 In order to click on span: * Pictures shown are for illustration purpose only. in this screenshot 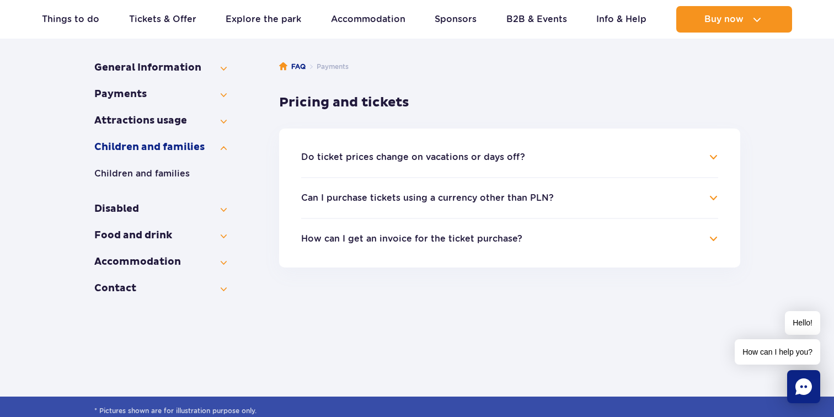, I will do `click(417, 411)`.